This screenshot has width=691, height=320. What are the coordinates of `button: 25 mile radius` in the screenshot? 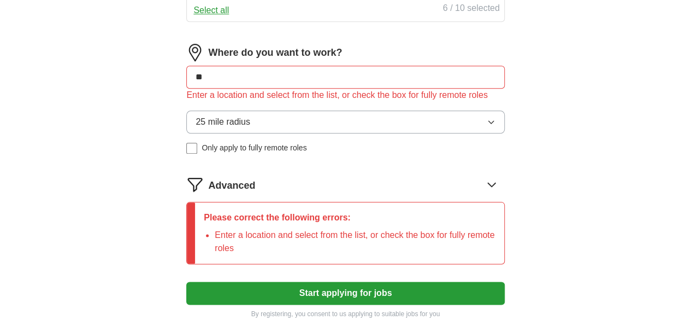 It's located at (345, 122).